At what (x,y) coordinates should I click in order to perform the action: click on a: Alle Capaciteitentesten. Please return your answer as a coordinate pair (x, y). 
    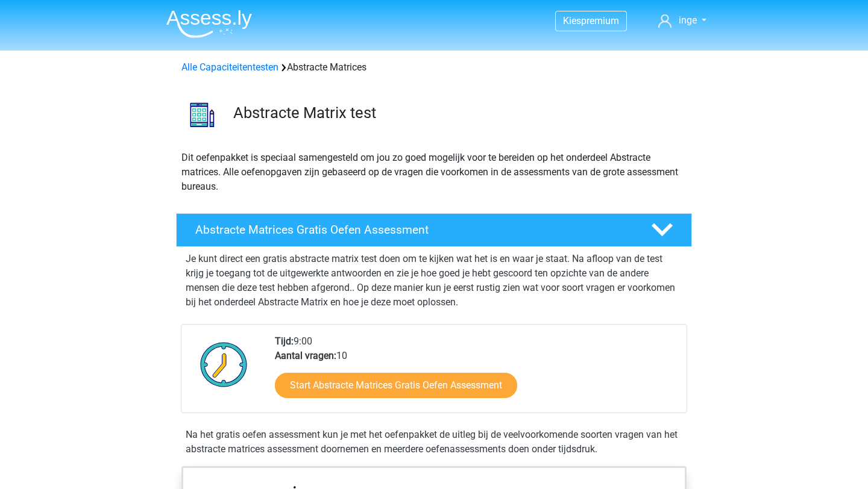
    Looking at the image, I should click on (230, 67).